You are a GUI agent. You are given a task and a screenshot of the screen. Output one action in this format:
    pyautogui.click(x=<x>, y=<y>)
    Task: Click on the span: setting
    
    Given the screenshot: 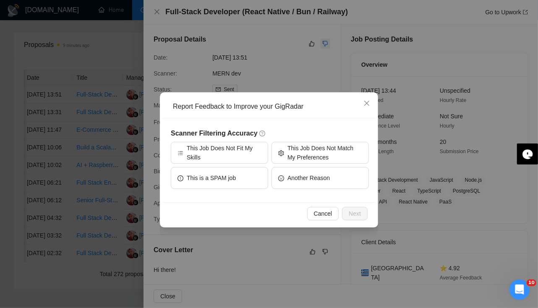 What is the action you would take?
    pyautogui.click(x=281, y=152)
    